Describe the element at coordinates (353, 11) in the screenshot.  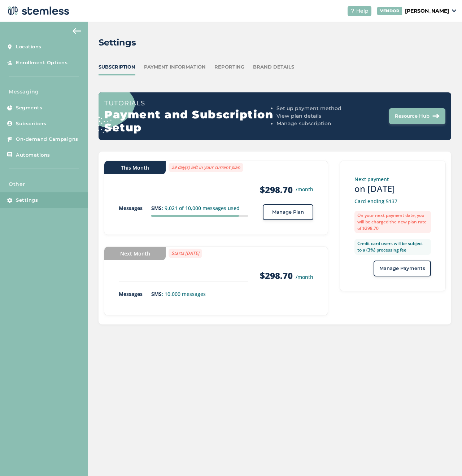
I see `img: icon-help-white-03924b79.svg` at that location.